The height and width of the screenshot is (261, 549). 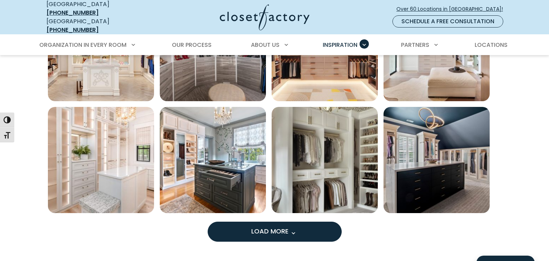 What do you see at coordinates (324, 160) in the screenshot?
I see `img: White custom closet shelving, open shelving for shoes, and dual hanging sections for a curated wa...` at bounding box center [324, 160].